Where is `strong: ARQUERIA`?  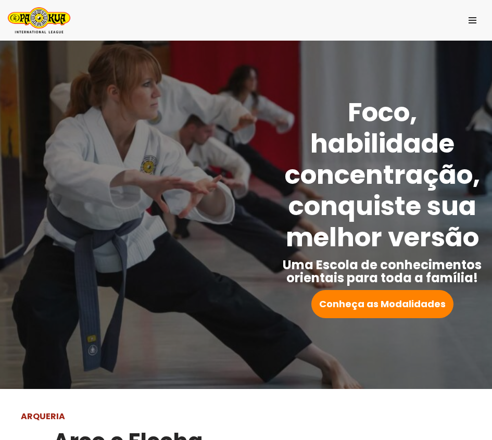
strong: ARQUERIA is located at coordinates (43, 416).